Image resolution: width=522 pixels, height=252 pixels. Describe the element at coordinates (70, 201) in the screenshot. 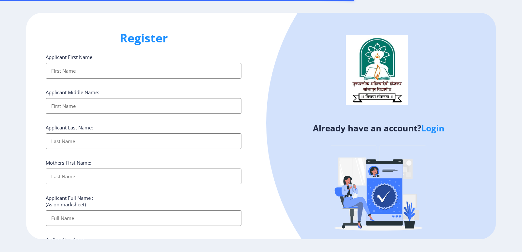

I see `label: Applicant Full Name : (As on marksheet)` at that location.